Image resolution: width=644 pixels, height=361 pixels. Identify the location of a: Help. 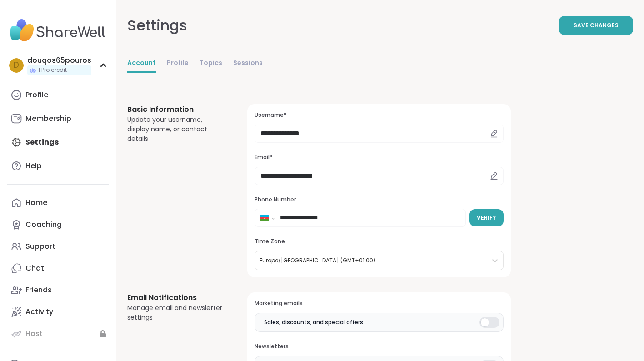
(57, 166).